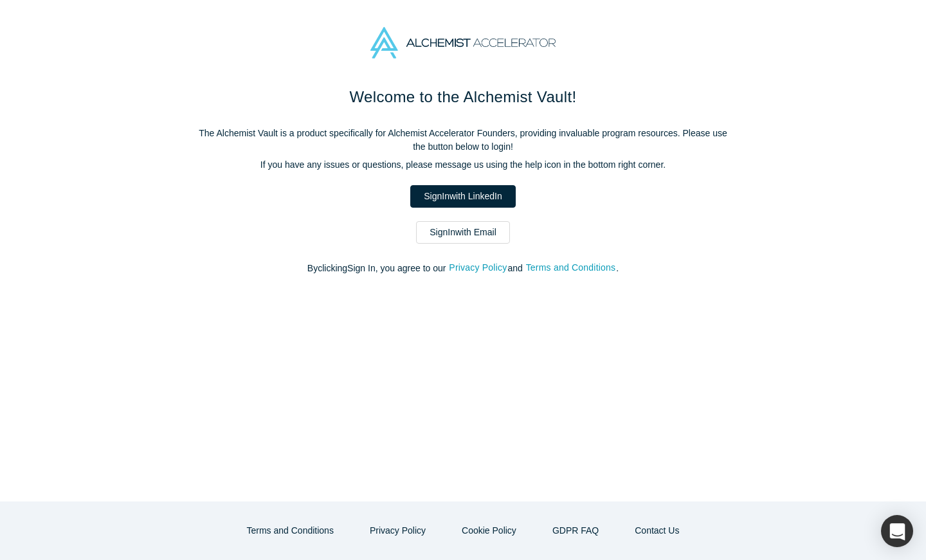 The image size is (926, 560). What do you see at coordinates (488, 530) in the screenshot?
I see `button: Cookie Policy` at bounding box center [488, 530].